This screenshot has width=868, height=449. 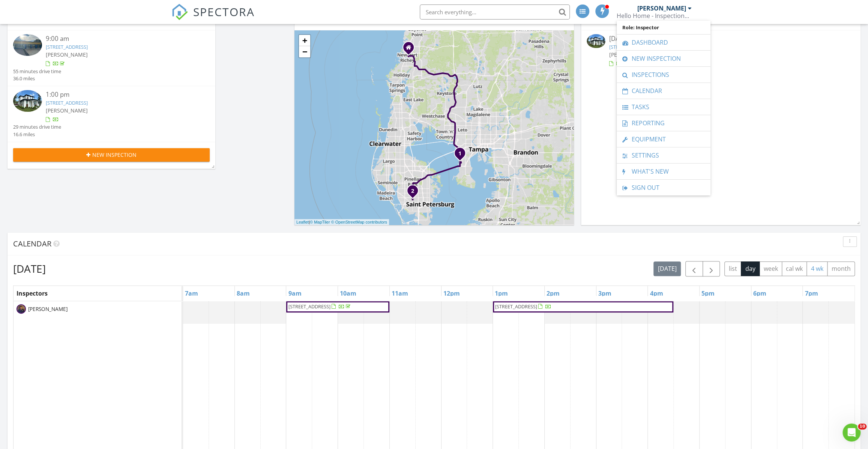 What do you see at coordinates (119, 94) in the screenshot?
I see `div: 1:00 pm` at bounding box center [119, 94].